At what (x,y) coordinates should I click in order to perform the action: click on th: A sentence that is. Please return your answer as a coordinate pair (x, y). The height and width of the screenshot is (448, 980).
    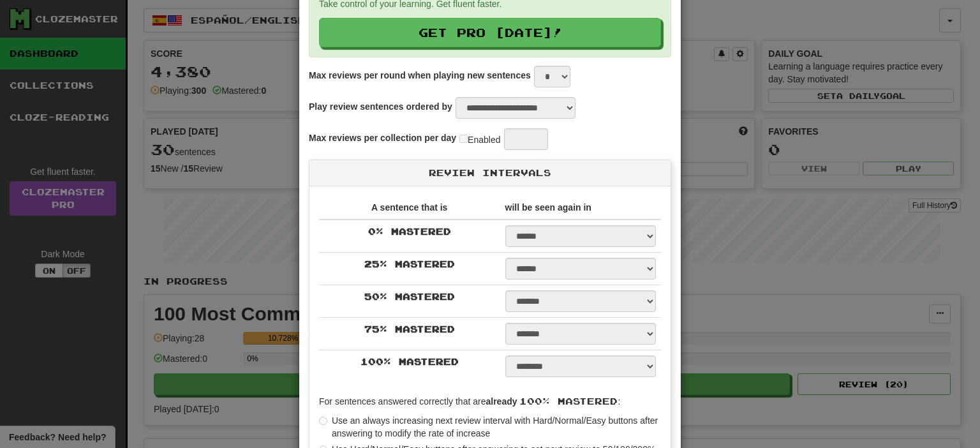
    Looking at the image, I should click on (410, 208).